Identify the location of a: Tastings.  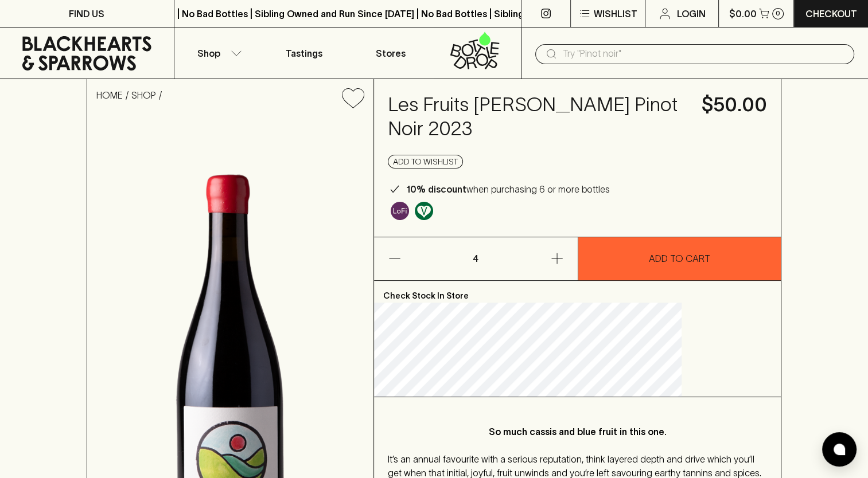
(304, 53).